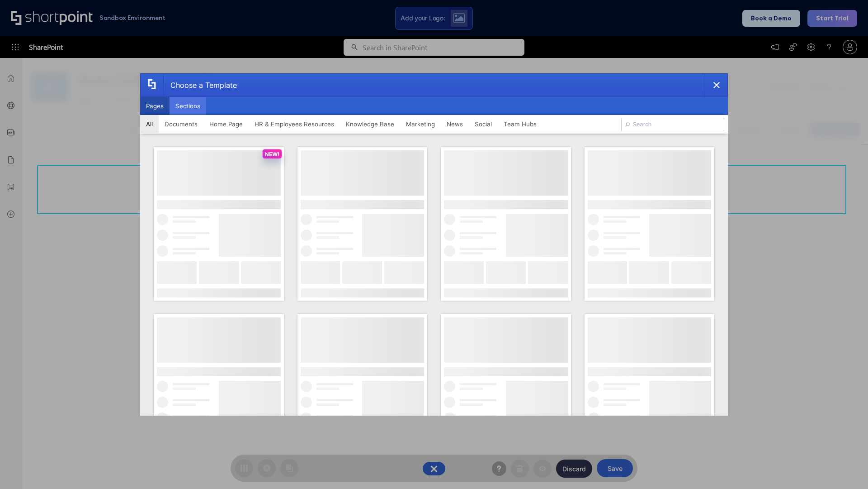 Image resolution: width=868 pixels, height=489 pixels. I want to click on div: Choose a Template, so click(200, 85).